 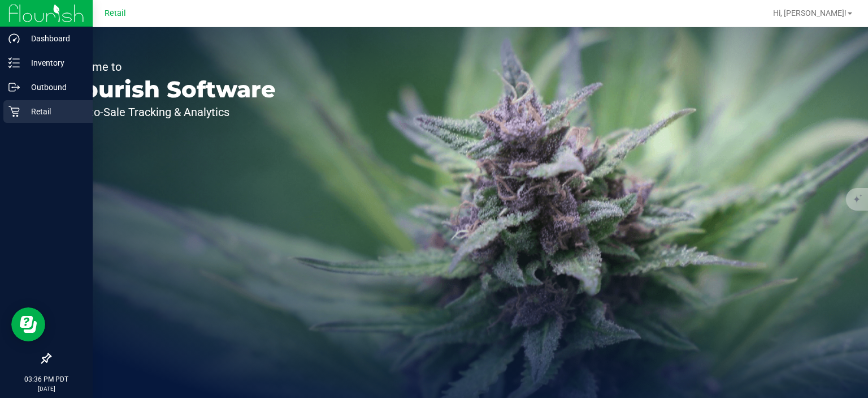 What do you see at coordinates (54, 112) in the screenshot?
I see `p: Retail` at bounding box center [54, 112].